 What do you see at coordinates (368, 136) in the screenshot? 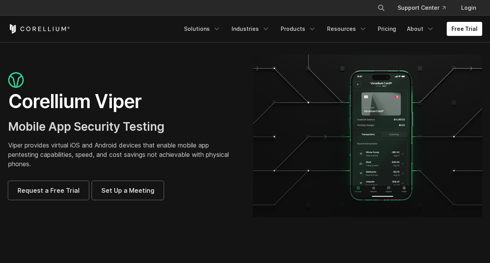
I see `img: viper_hero` at bounding box center [368, 136].